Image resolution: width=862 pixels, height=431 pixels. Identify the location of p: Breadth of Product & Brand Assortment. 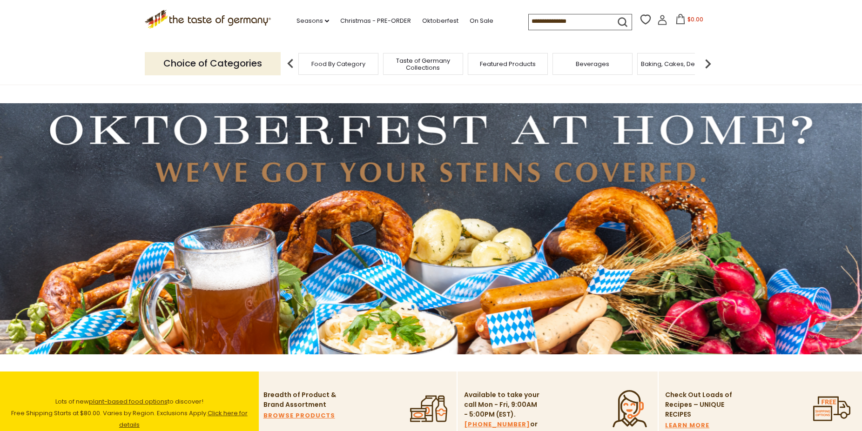
(302, 400).